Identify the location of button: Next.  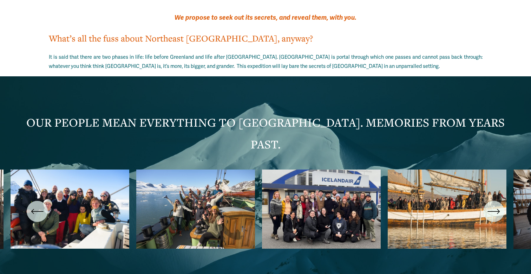
(494, 211).